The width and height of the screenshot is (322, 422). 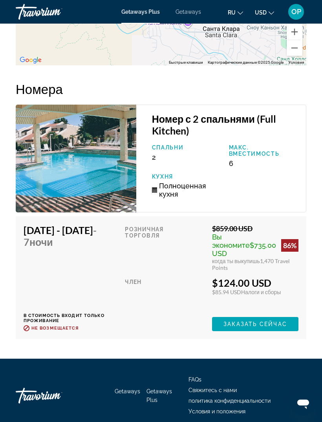 What do you see at coordinates (41, 242) in the screenshot?
I see `span: ночи` at bounding box center [41, 242].